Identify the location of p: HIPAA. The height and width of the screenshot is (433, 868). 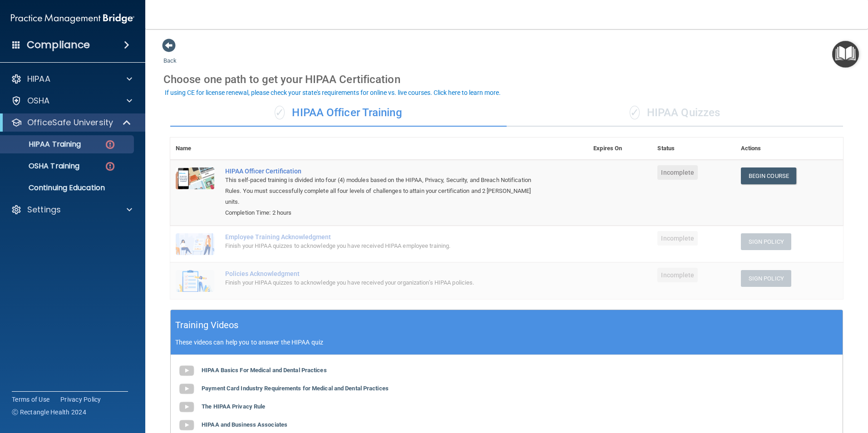
(39, 79).